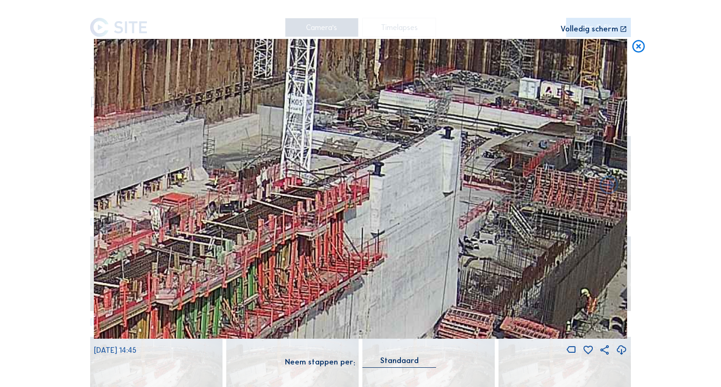 The height and width of the screenshot is (387, 721). What do you see at coordinates (589, 29) in the screenshot?
I see `div: Volledig scherm` at bounding box center [589, 29].